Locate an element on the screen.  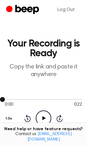
span: 0:00 is located at coordinates (9, 105).